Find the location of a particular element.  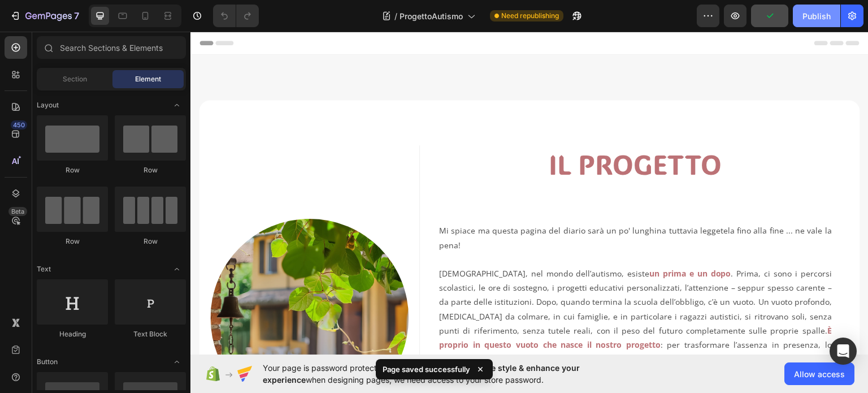

p: Mi spiace ma questa pagina del diario sarà un po' lunghina tuttavia leggetela fino alla fine ... ... is located at coordinates (445, 206).